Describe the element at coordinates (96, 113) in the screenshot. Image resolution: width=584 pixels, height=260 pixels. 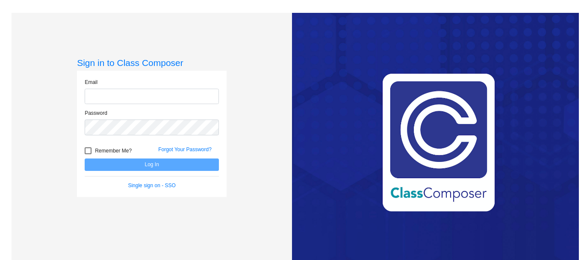
I see `label: Password` at that location.